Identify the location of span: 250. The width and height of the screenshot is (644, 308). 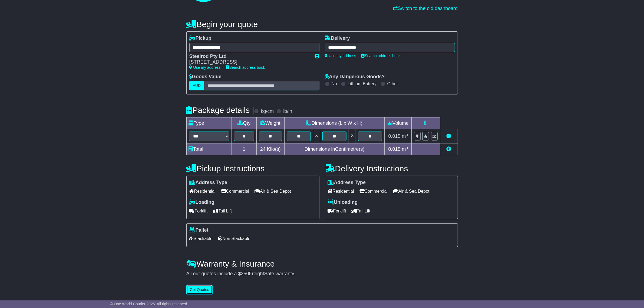
(245, 274).